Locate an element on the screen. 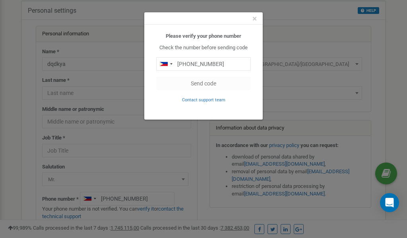 The width and height of the screenshot is (407, 238). b: Please verify your phone number is located at coordinates (203, 36).